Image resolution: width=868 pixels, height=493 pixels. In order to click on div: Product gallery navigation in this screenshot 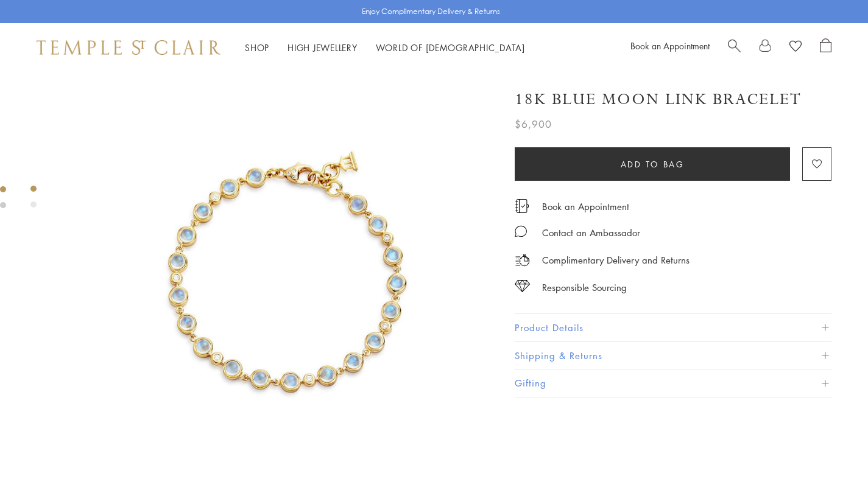, I will do `click(34, 200)`.